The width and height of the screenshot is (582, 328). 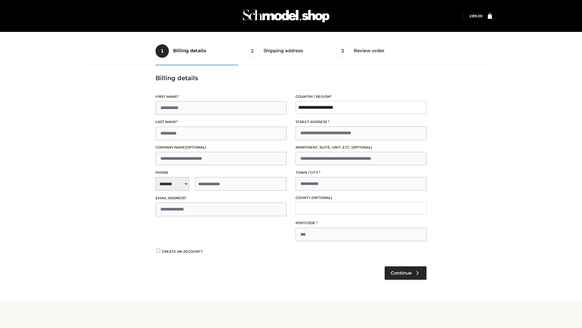 I want to click on label: Apartment, suite, unit, etc., so click(x=361, y=147).